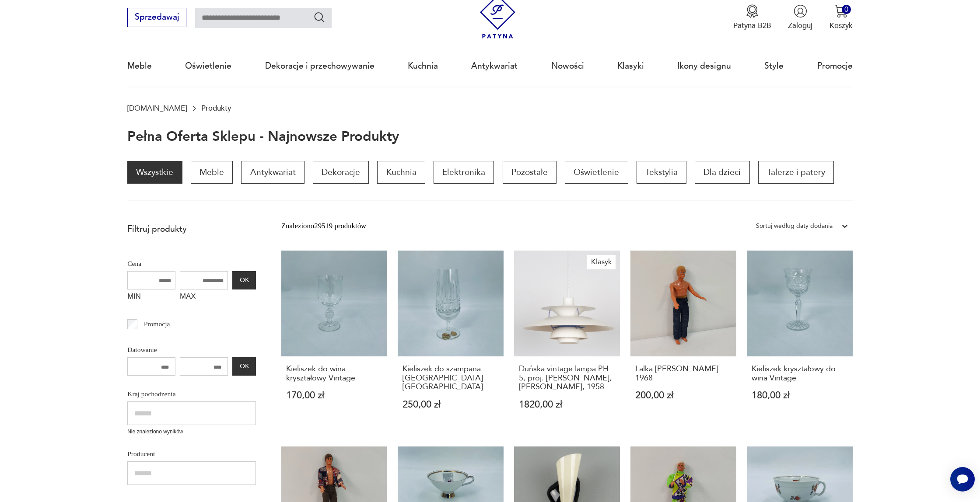 This screenshot has height=502, width=980. I want to click on p: 170,00 zł, so click(334, 396).